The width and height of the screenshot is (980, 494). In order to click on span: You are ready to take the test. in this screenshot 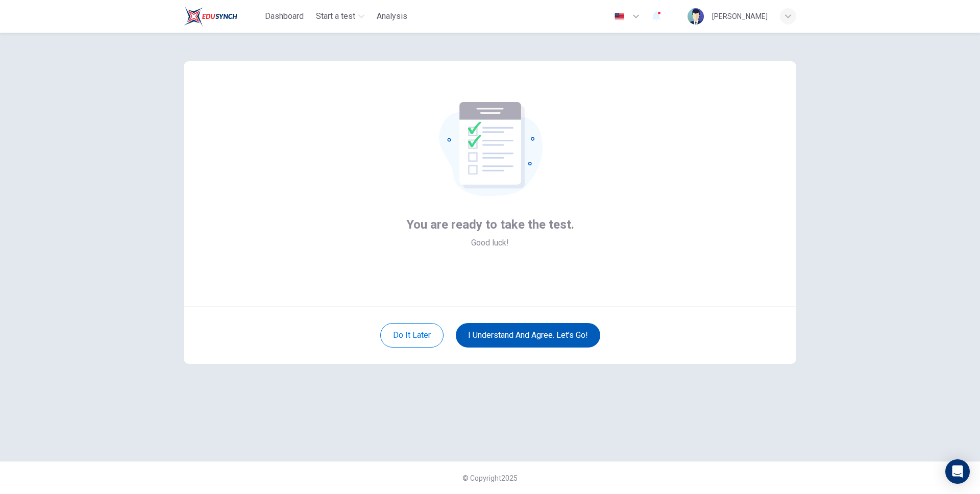, I will do `click(490, 225)`.